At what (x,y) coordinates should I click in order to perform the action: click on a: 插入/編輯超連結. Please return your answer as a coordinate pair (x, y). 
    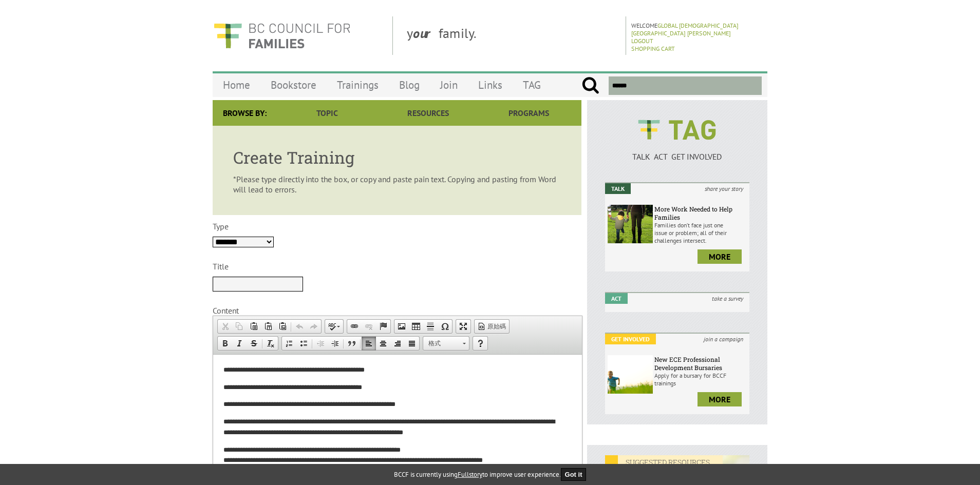
    Looking at the image, I should click on (354, 327).